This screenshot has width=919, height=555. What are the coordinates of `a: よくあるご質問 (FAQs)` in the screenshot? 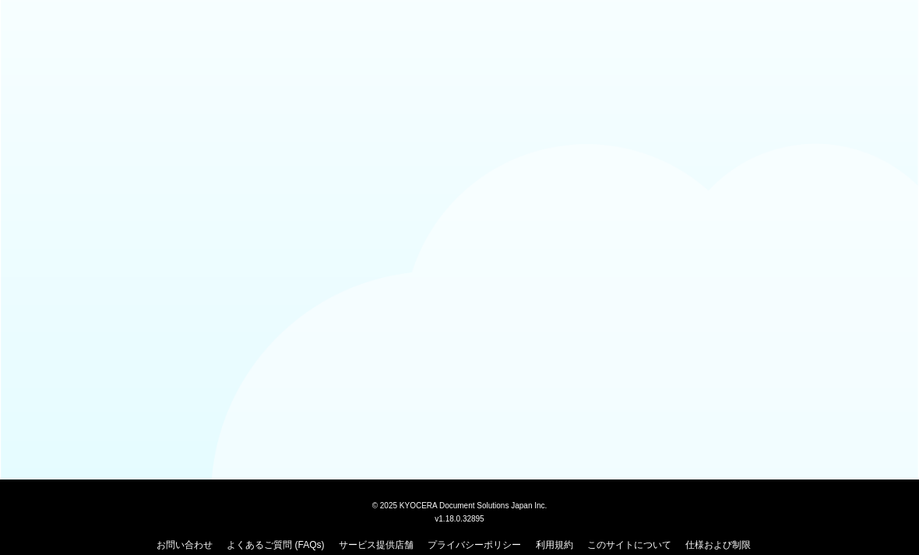 It's located at (275, 545).